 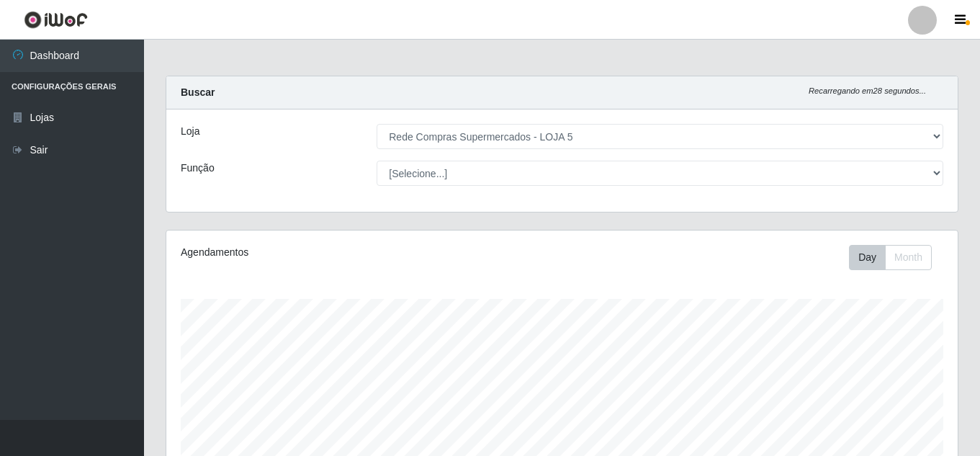 What do you see at coordinates (197, 168) in the screenshot?
I see `label: Função` at bounding box center [197, 168].